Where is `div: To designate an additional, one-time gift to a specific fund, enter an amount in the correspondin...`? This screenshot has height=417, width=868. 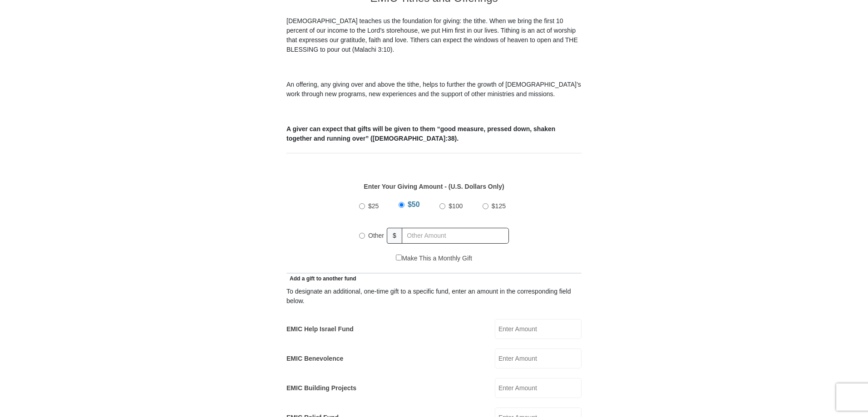
div: To designate an additional, one-time gift to a specific fund, enter an amount in the correspondin... is located at coordinates (434, 296).